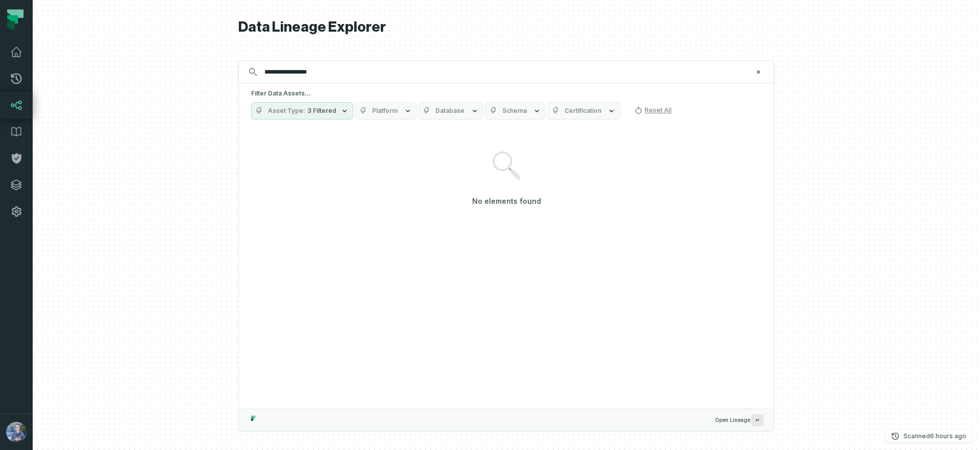  What do you see at coordinates (583, 110) in the screenshot?
I see `span: Certification` at bounding box center [583, 110].